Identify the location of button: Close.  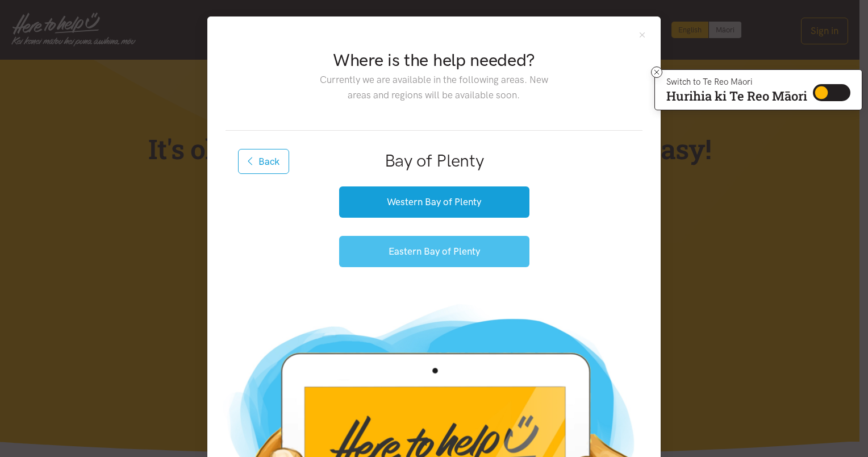
(642, 35).